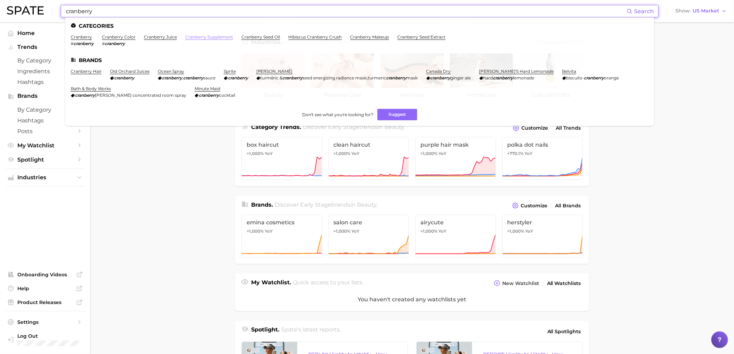 This screenshot has width=734, height=354. I want to click on a: cranberry seed extract, so click(421, 37).